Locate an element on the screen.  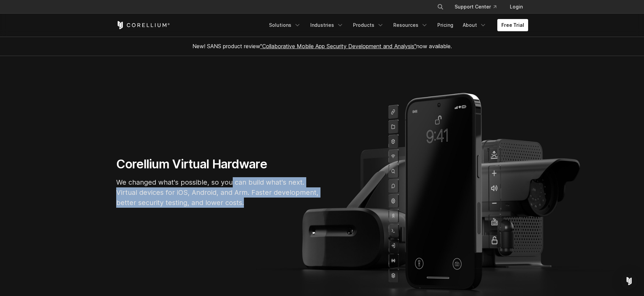
a: Industries is located at coordinates (327, 25).